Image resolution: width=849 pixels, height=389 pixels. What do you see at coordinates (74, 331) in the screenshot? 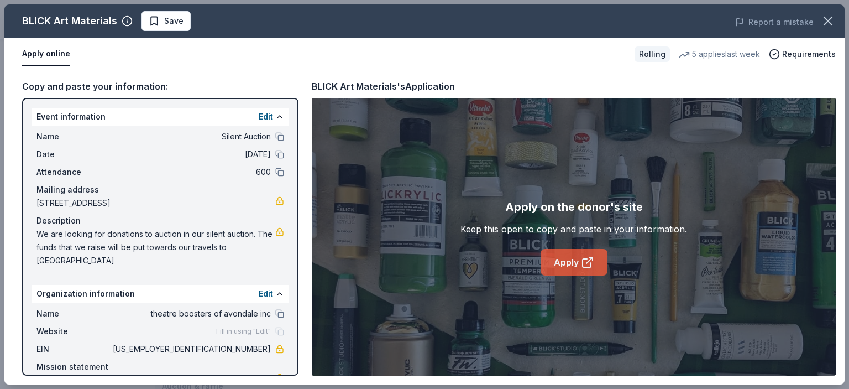
I see `span: Website` at bounding box center [74, 331].